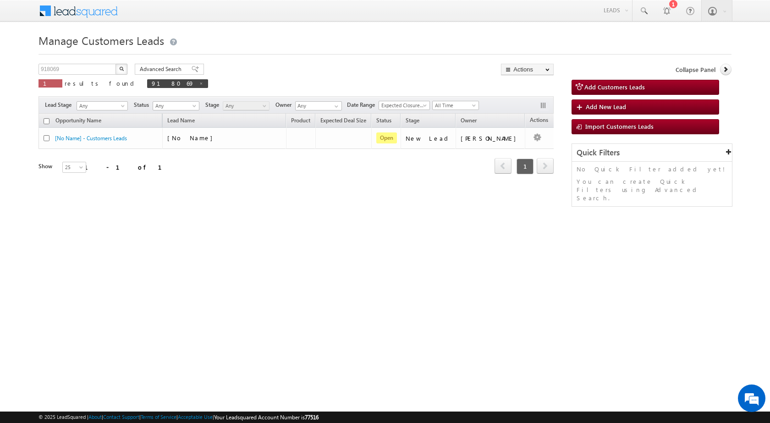  Describe the element at coordinates (619, 126) in the screenshot. I see `span: Import Customers Leads` at that location.